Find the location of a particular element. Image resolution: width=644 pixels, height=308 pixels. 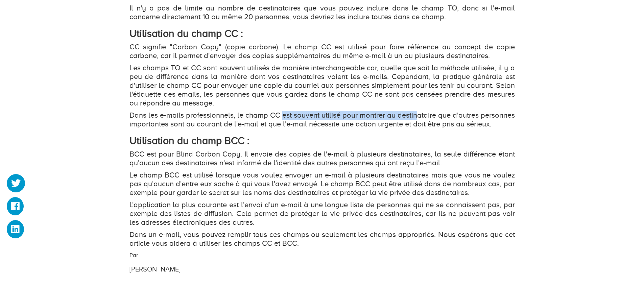

strong: Utilisation du champ BCC : is located at coordinates (189, 141).